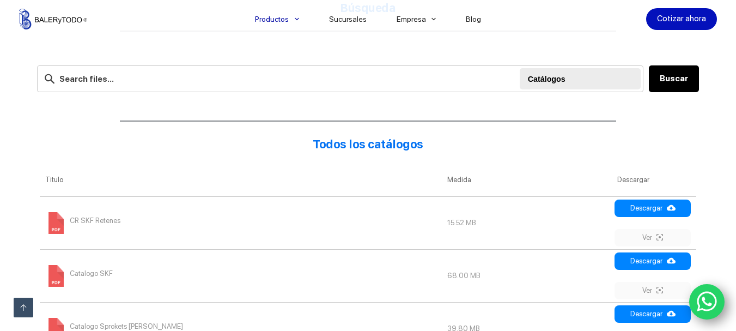  What do you see at coordinates (674, 78) in the screenshot?
I see `button: Buscar` at bounding box center [674, 78].